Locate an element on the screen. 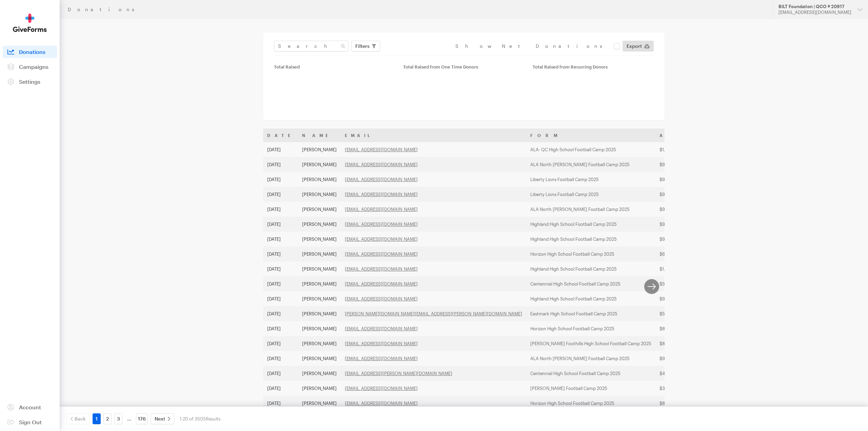 This screenshot has height=431, width=868. th: Email is located at coordinates (433, 135).